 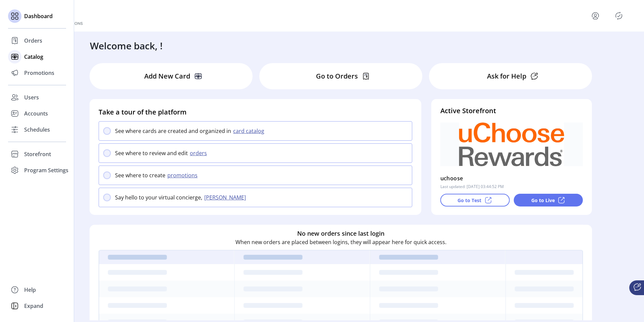 What do you see at coordinates (39, 73) in the screenshot?
I see `span: Promotions` at bounding box center [39, 73].